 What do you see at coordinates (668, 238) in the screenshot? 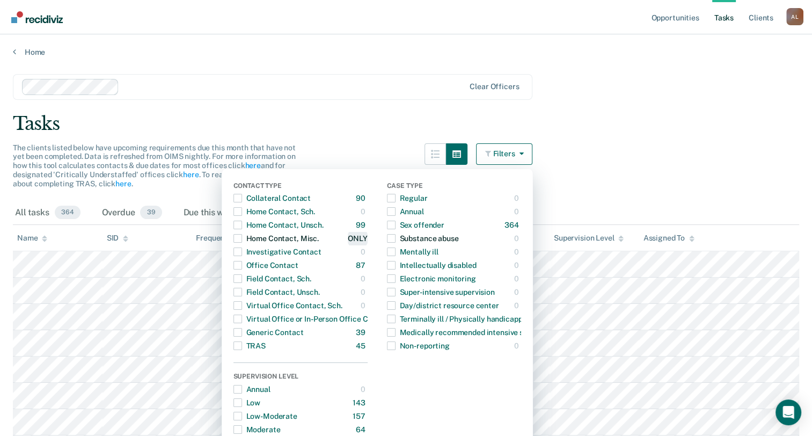
I see `div: Assigned To` at bounding box center [668, 238].